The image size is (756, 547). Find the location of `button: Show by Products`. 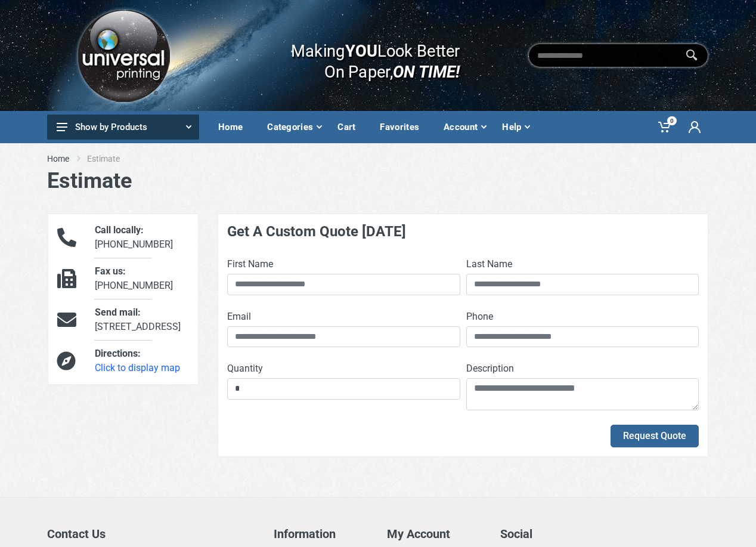

button: Show by Products is located at coordinates (123, 127).